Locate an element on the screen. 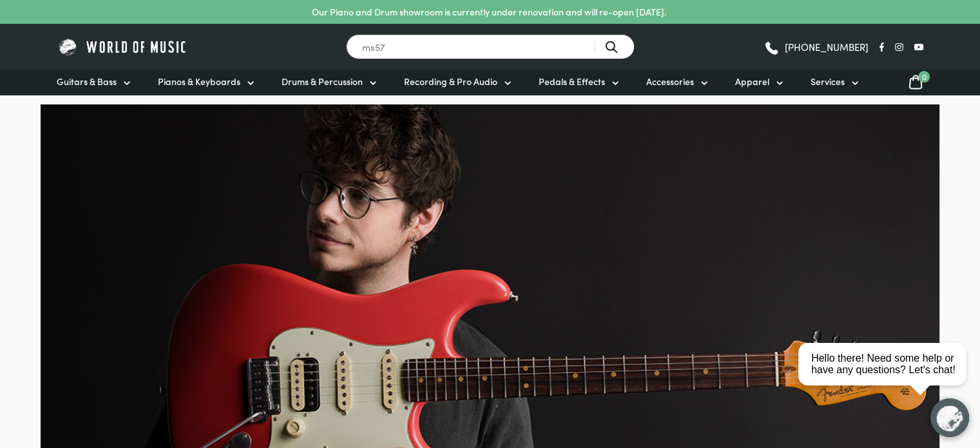 The width and height of the screenshot is (980, 448). button: launcher button is located at coordinates (156, 112).